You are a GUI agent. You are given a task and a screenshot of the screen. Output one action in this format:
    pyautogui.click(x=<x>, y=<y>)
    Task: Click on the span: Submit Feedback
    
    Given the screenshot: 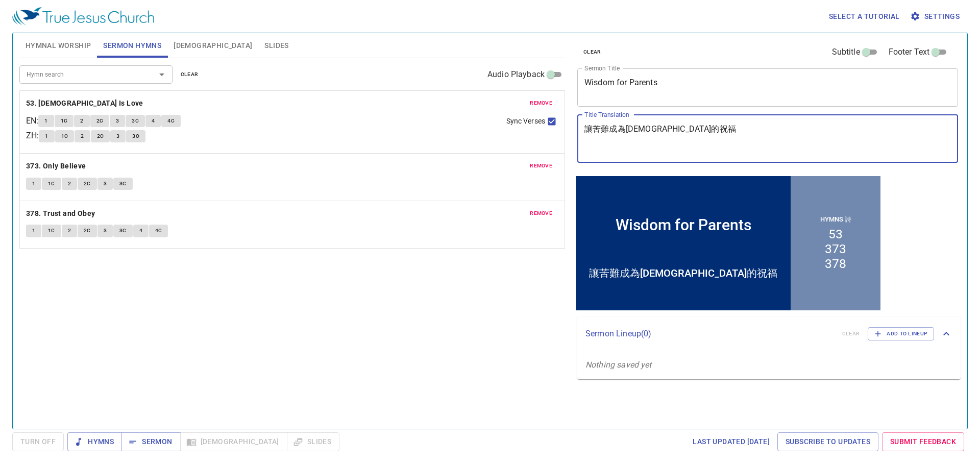 What is the action you would take?
    pyautogui.click(x=923, y=441)
    